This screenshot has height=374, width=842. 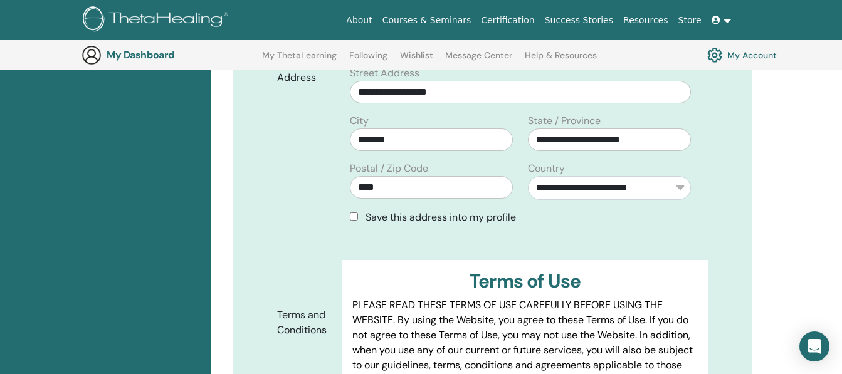 What do you see at coordinates (690, 20) in the screenshot?
I see `a: Store` at bounding box center [690, 20].